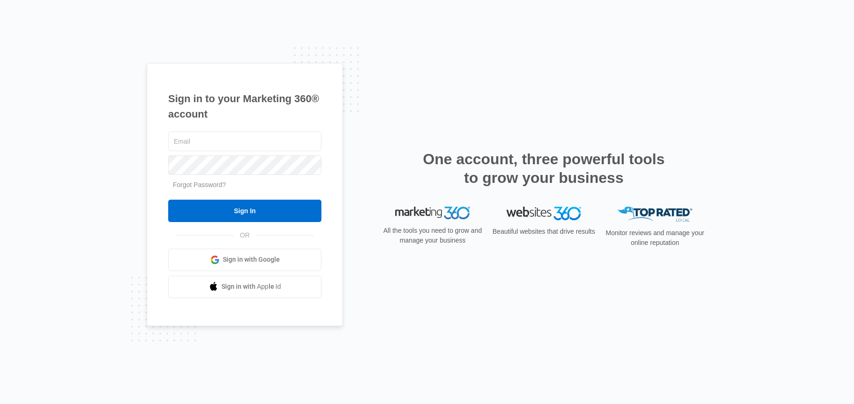  Describe the element at coordinates (251, 260) in the screenshot. I see `span: Sign in with Google` at that location.